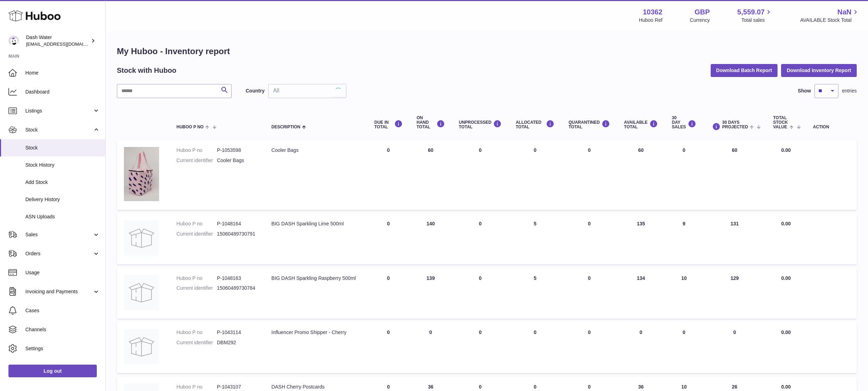 The image size is (868, 391). What do you see at coordinates (59, 111) in the screenshot?
I see `span: Listings` at bounding box center [59, 111].